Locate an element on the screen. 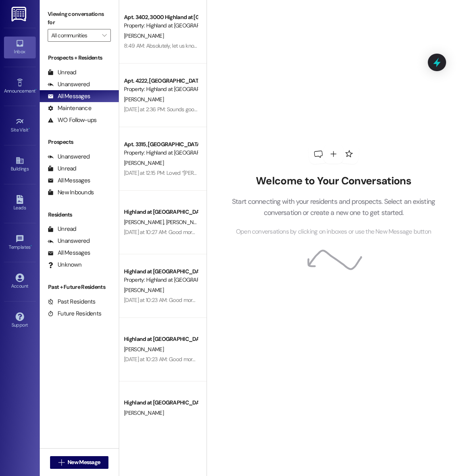  div: WO Follow-ups is located at coordinates (72, 120).